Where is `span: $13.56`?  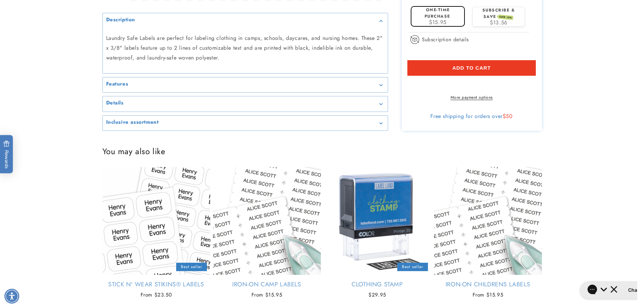
span: $13.56 is located at coordinates (499, 22).